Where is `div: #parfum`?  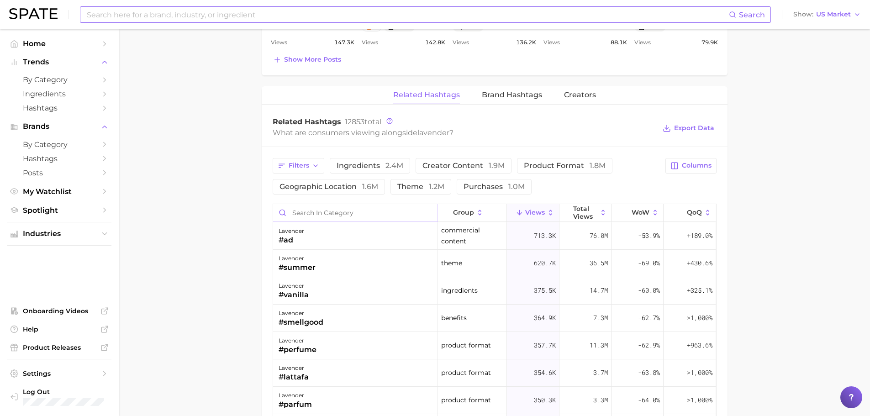
div: #parfum is located at coordinates (295, 405).